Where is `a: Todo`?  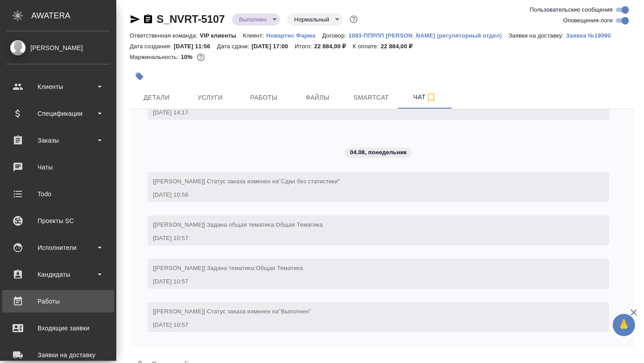 a: Todo is located at coordinates (58, 194).